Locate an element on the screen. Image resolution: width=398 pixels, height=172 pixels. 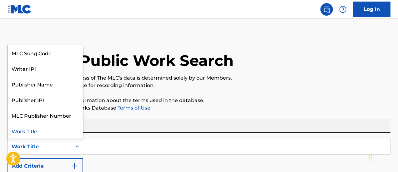
p: Please review the Musical Works Database is located at coordinates (199, 108).